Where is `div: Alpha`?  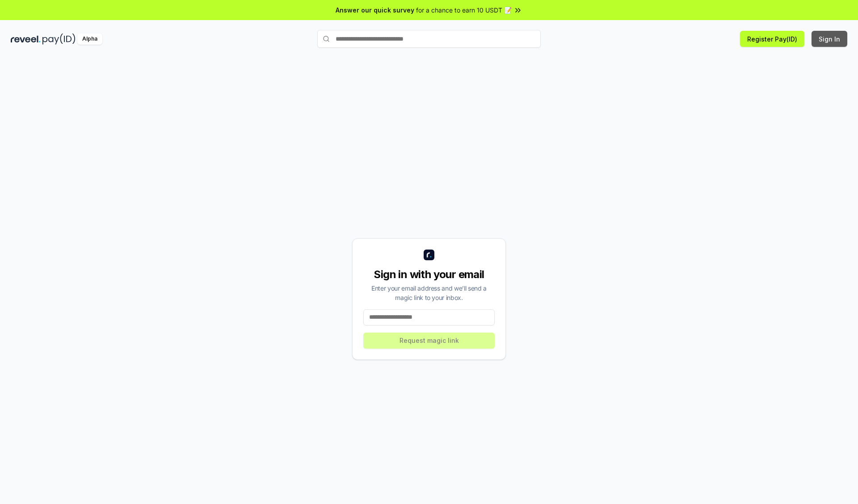 div: Alpha is located at coordinates (90, 39).